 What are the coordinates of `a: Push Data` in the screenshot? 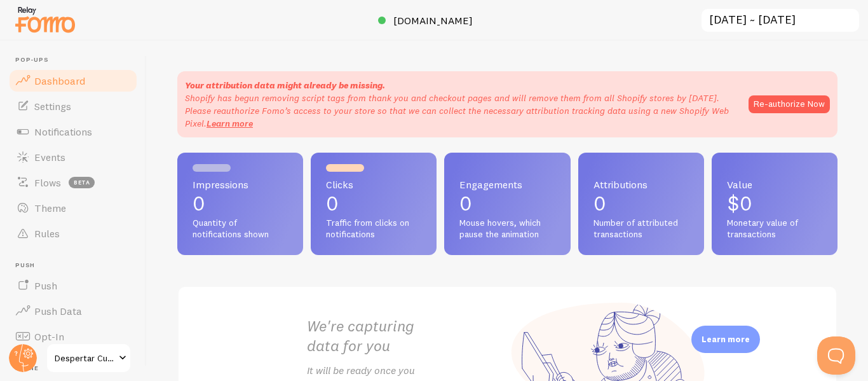 It's located at (73, 310).